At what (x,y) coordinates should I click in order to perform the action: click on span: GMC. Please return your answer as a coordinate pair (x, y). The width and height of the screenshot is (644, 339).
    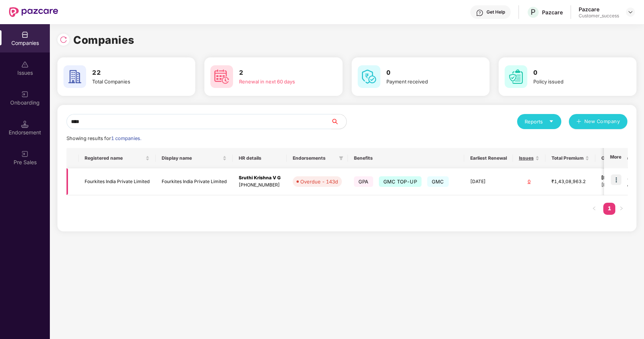
    Looking at the image, I should click on (438, 182).